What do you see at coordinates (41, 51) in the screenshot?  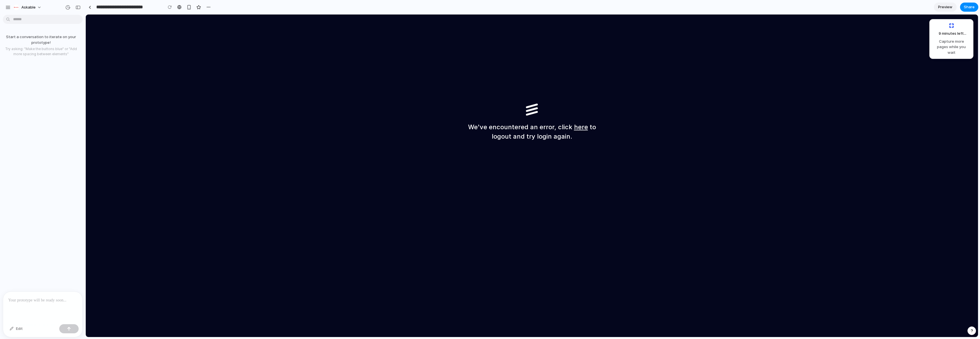 I see `p: Try asking: "Make the buttons blue" or "Add more spacing between elements"` at bounding box center [41, 51].